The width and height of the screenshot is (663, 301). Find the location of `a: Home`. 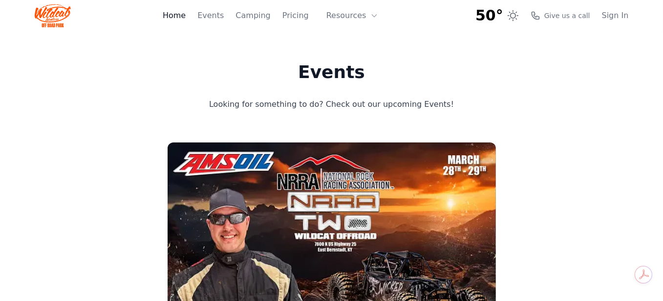

a: Home is located at coordinates (174, 16).